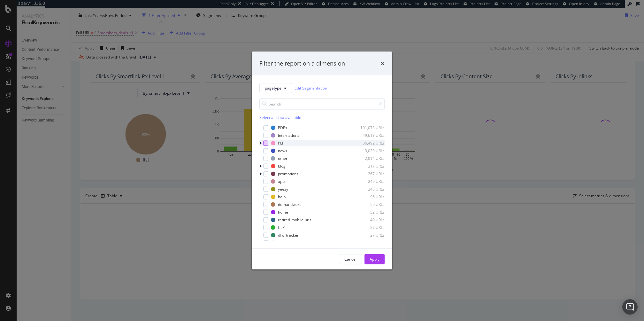  I want to click on div: 267 URLs, so click(369, 174).